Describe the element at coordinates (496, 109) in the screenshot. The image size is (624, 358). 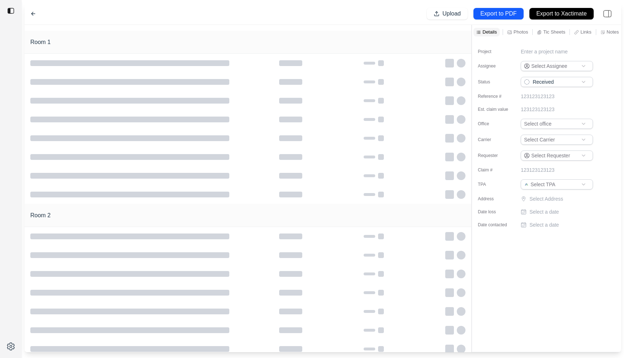
I see `label: Est. claim value` at that location.